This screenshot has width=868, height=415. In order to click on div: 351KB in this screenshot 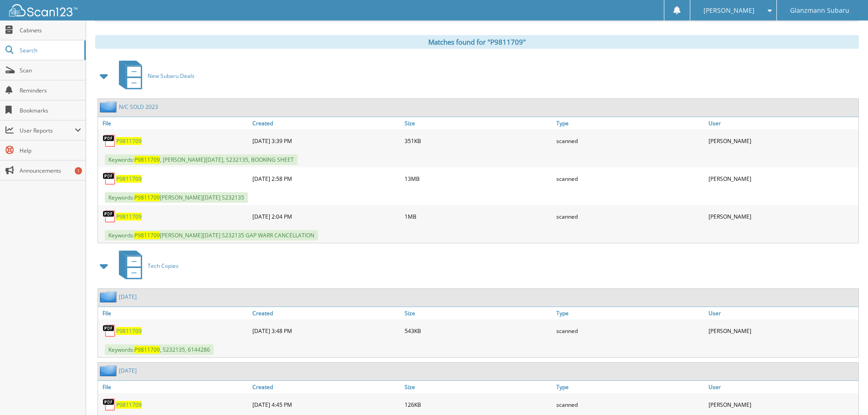, I will do `click(478, 141)`.